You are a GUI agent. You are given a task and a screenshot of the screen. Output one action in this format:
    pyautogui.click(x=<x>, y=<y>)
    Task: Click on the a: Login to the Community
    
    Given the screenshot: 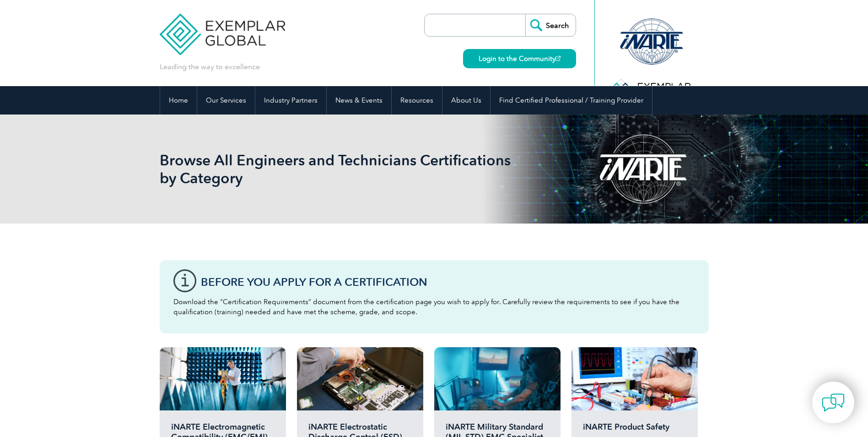 What is the action you would take?
    pyautogui.click(x=520, y=59)
    